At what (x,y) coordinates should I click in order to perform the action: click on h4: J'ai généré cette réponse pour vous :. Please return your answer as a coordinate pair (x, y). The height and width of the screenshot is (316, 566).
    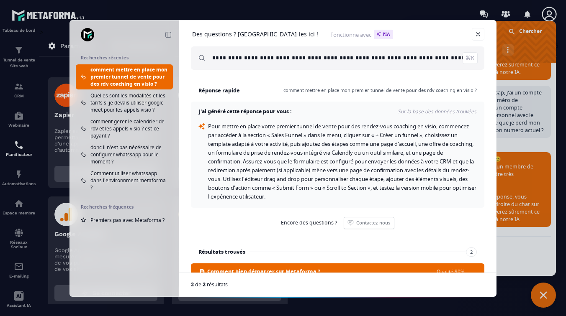
    Looking at the image, I should click on (245, 112).